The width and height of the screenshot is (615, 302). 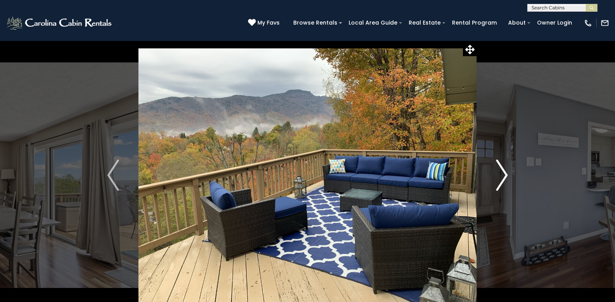 I want to click on span: My Favs, so click(x=268, y=23).